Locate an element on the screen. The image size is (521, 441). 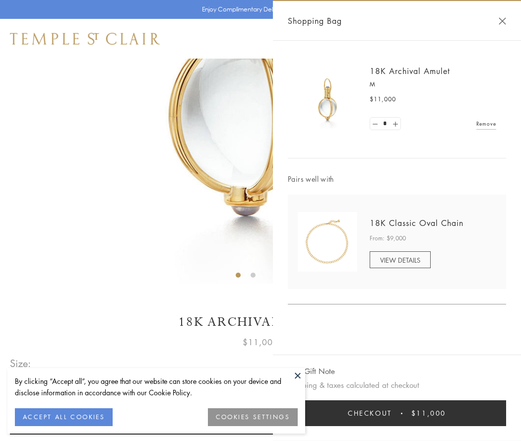
img: Temple St. Clair is located at coordinates (85, 39).